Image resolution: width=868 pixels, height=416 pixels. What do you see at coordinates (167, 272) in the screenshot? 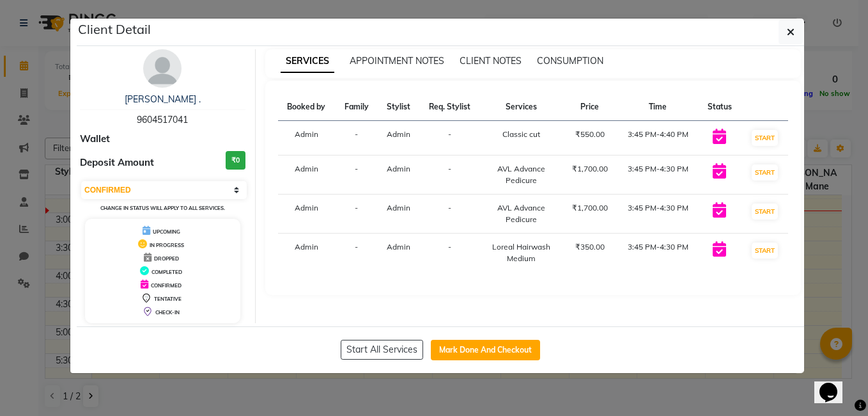
I see `span: COMPLETED` at bounding box center [167, 272].